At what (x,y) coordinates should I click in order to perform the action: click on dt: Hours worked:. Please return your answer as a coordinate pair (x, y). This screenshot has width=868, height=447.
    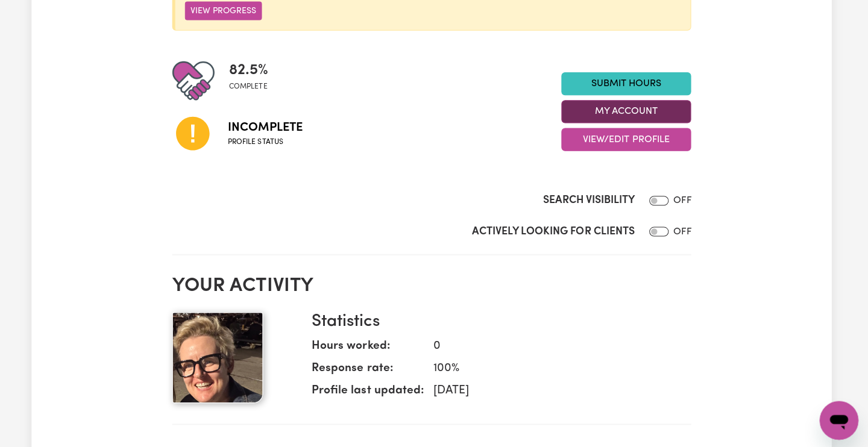
    Looking at the image, I should click on (370, 347).